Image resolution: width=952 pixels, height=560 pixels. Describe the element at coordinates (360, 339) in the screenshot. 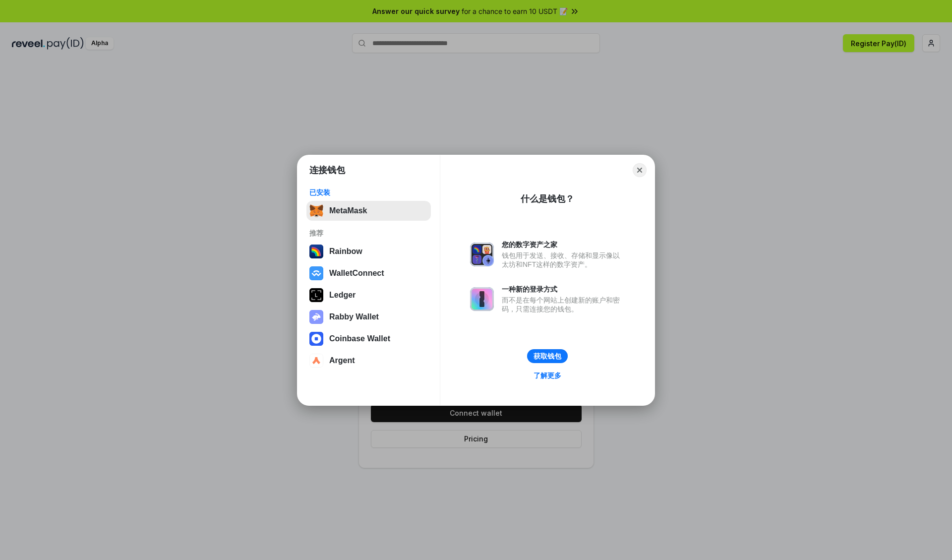

I see `div: Coinbase Wallet` at that location.